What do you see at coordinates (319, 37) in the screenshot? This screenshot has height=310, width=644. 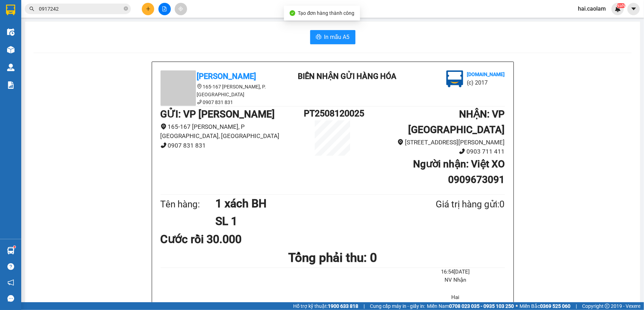 I see `span: printer` at bounding box center [319, 37].